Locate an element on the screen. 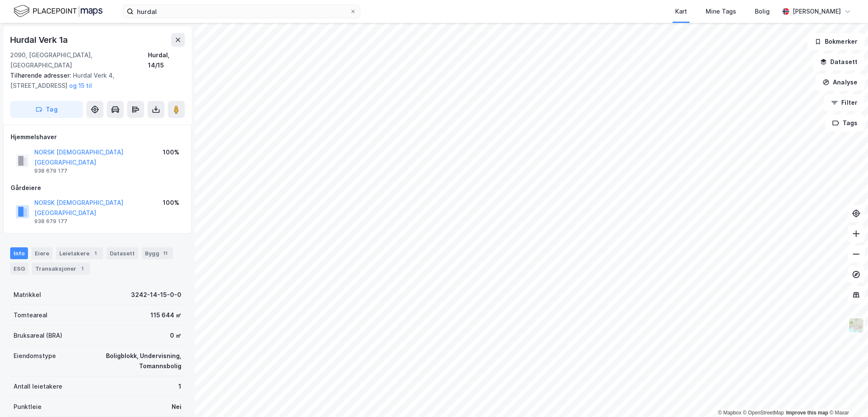 This screenshot has height=417, width=868. a: Improve this map is located at coordinates (807, 413).